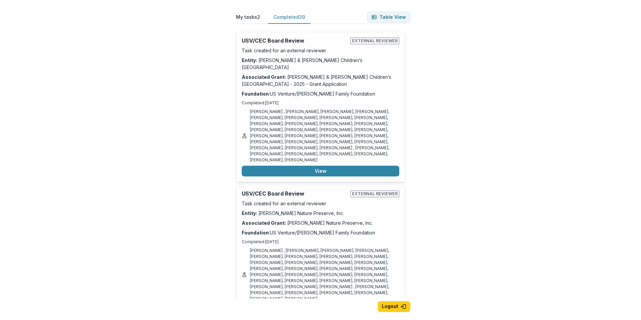  I want to click on button: Logout, so click(394, 307).